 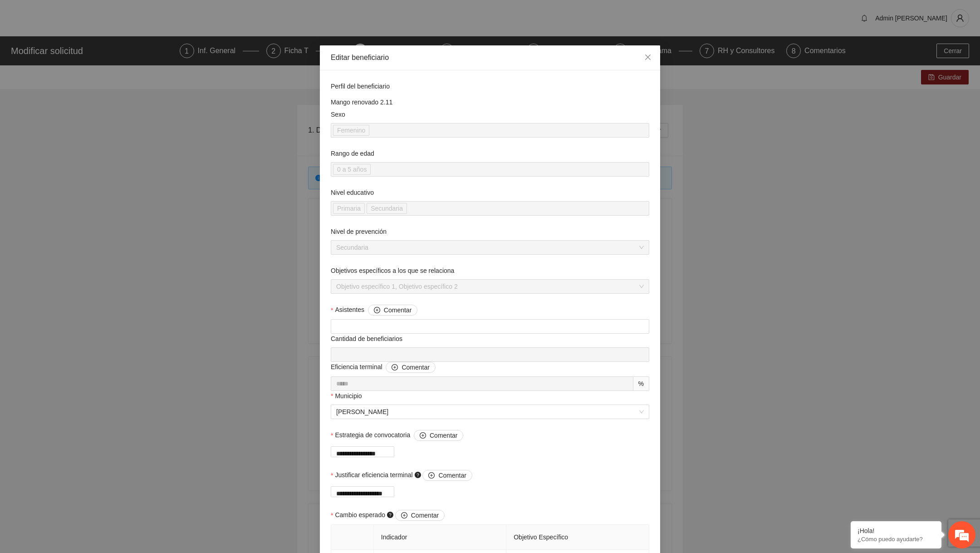 I want to click on span: close, so click(x=648, y=57).